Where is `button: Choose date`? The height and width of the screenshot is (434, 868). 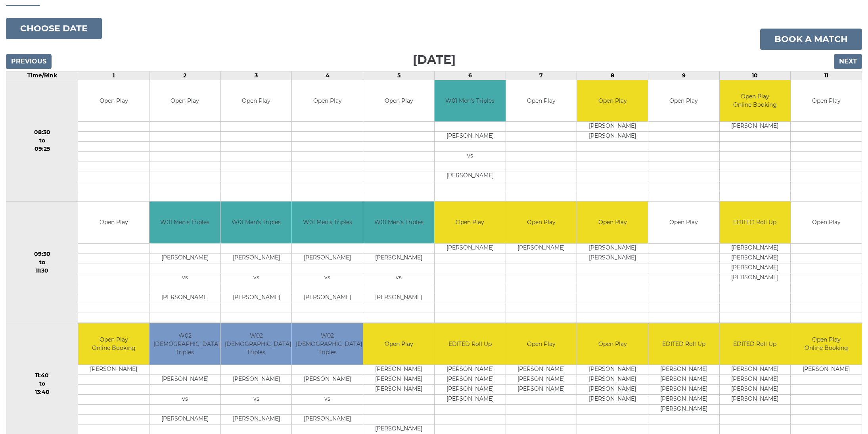
button: Choose date is located at coordinates (54, 29).